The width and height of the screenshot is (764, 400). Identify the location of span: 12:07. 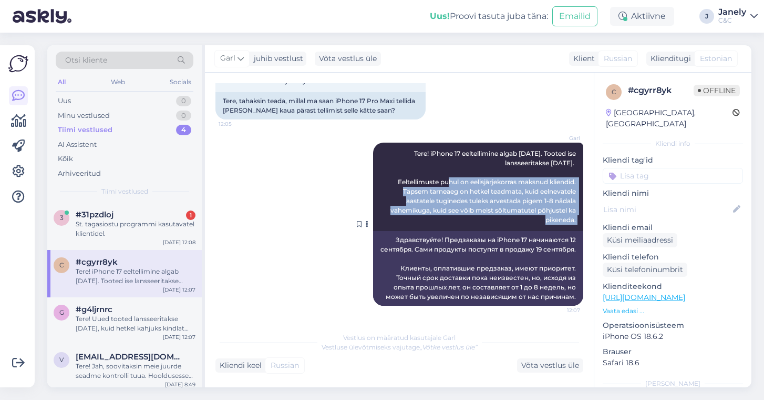
(560, 310).